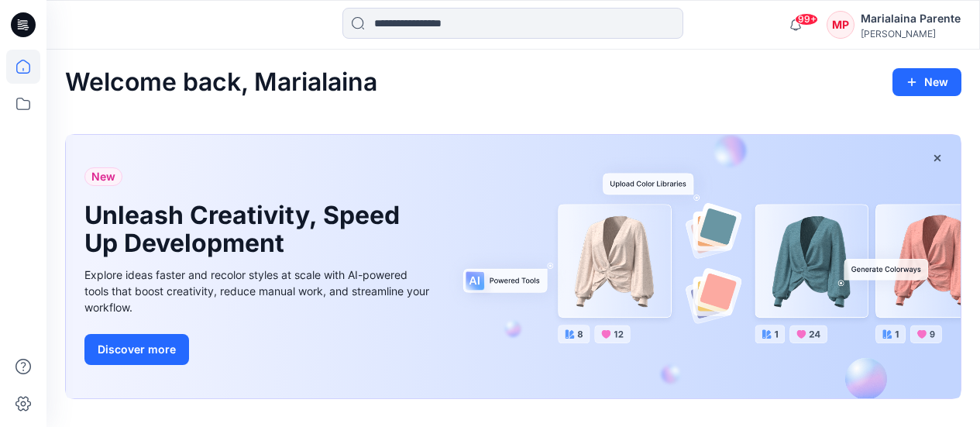 Image resolution: width=980 pixels, height=427 pixels. Describe the element at coordinates (221, 82) in the screenshot. I see `h2: Welcome back, Marialaina` at that location.